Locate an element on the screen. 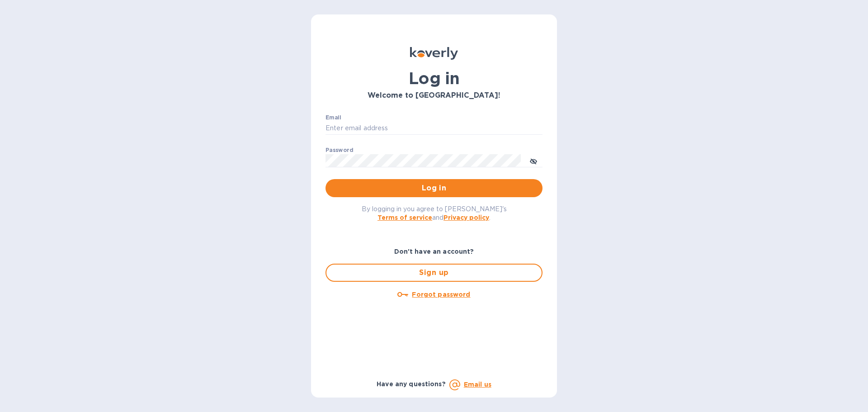 The image size is (868, 412). label: Password is located at coordinates (339, 150).